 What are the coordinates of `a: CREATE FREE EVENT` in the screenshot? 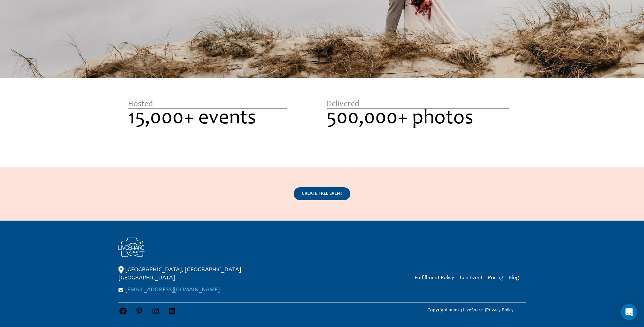 It's located at (322, 194).